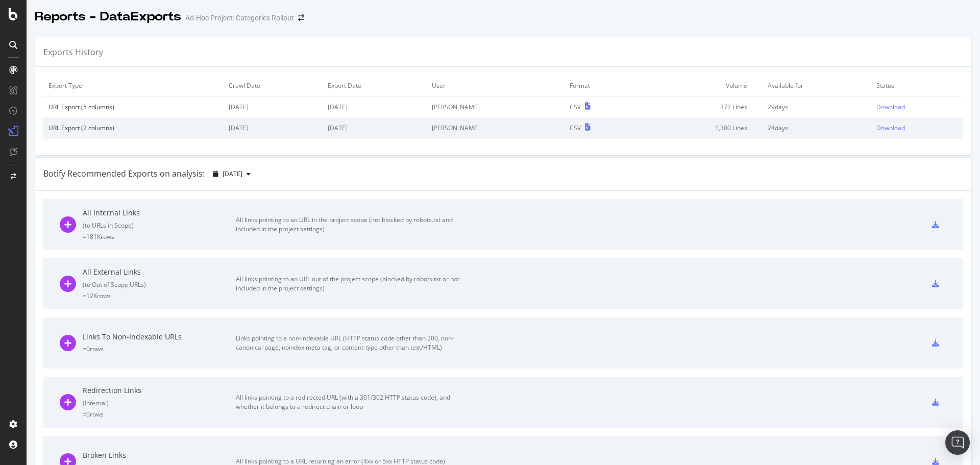  I want to click on td: 24 days, so click(817, 128).